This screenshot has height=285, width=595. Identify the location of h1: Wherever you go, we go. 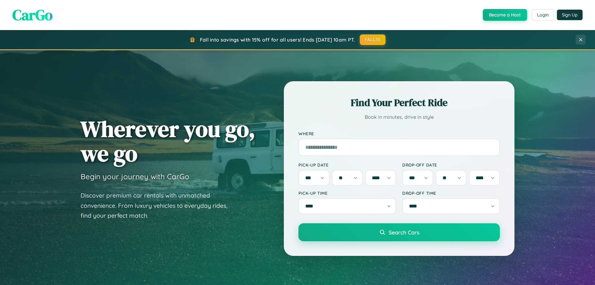
(168, 141).